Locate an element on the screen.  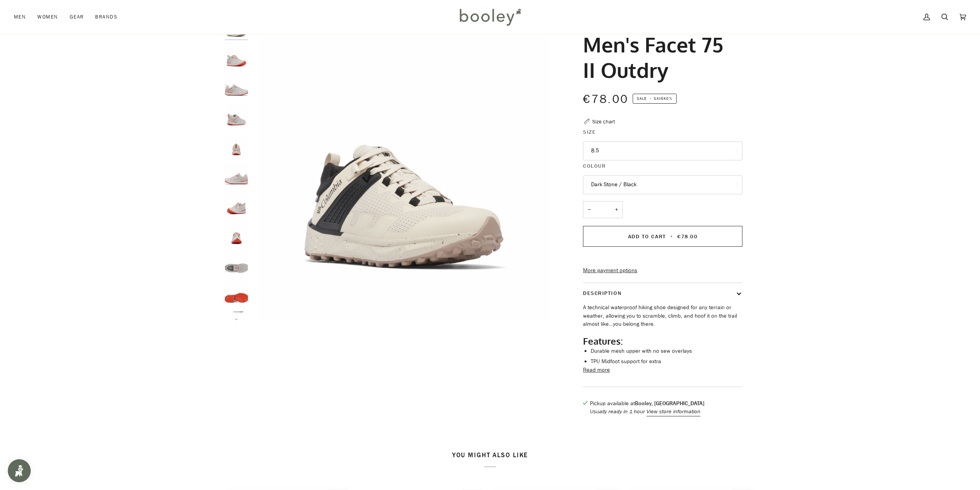
a: More payment options is located at coordinates (663, 271).